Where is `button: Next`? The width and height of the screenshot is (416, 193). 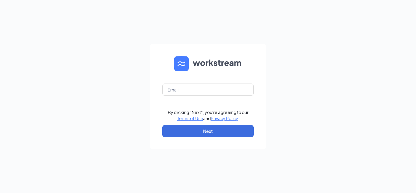
button: Next is located at coordinates (208, 131).